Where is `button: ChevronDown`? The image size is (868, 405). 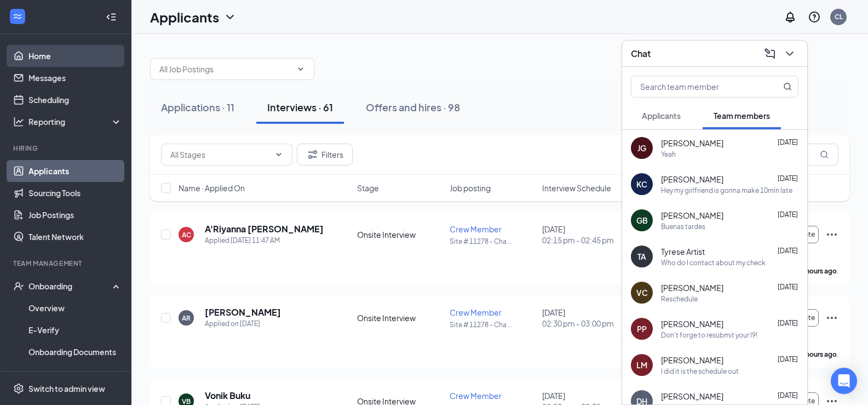 button: ChevronDown is located at coordinates (790, 54).